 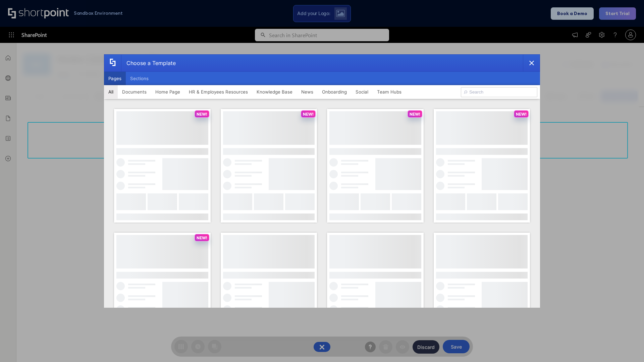 What do you see at coordinates (111, 92) in the screenshot?
I see `button: All` at bounding box center [111, 92].